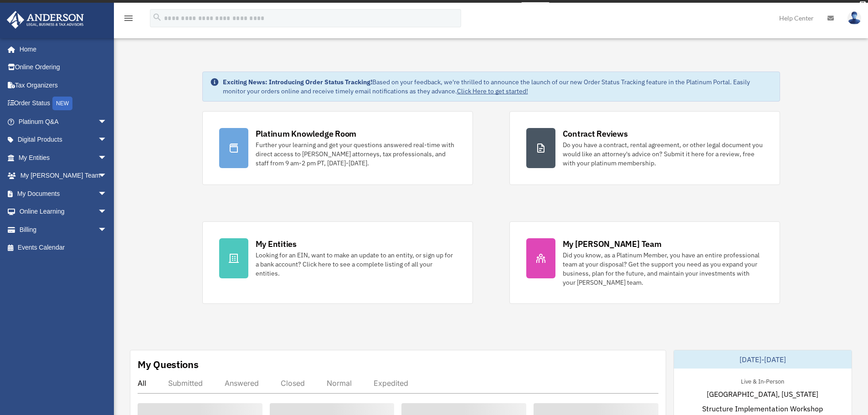 Image resolution: width=868 pixels, height=415 pixels. What do you see at coordinates (63, 140) in the screenshot?
I see `a: Digital Productsarrow_drop_down` at bounding box center [63, 140].